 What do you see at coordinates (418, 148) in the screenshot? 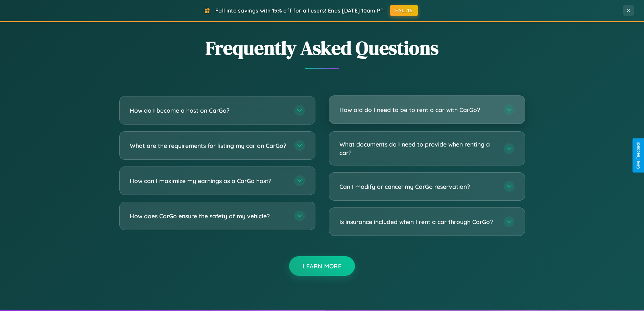
I see `h3: What documents do I need to provide when renting a car?` at bounding box center [418, 148].